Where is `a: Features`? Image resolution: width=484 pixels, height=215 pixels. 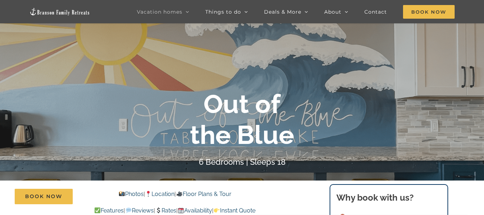 a: Features is located at coordinates (109, 210).